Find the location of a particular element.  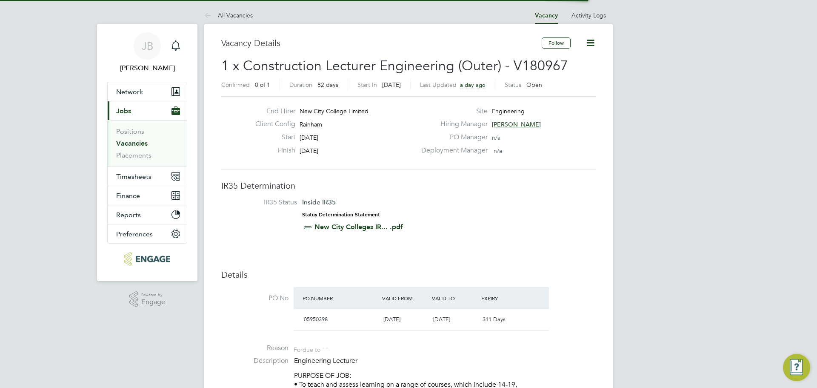

div: For due to "" is located at coordinates (311, 348).